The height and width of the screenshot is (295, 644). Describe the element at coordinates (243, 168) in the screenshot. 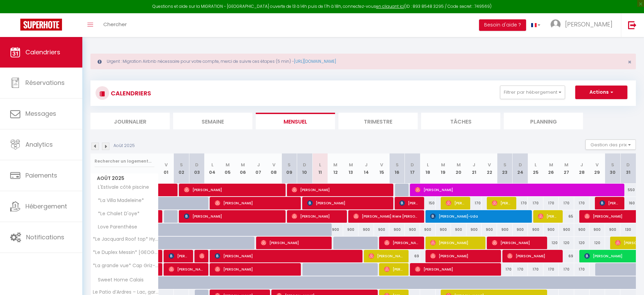

I see `th: 06` at that location.